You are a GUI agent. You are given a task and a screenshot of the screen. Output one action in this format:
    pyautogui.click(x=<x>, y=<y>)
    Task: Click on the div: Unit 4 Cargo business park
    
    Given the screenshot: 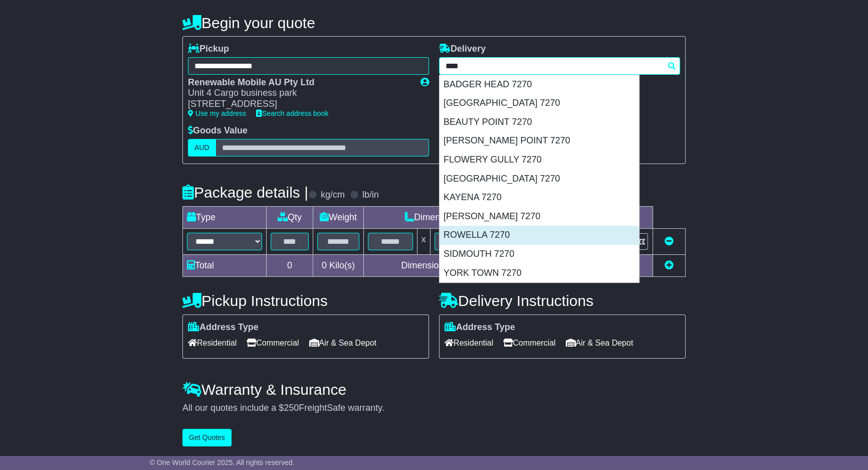 What is the action you would take?
    pyautogui.click(x=299, y=93)
    